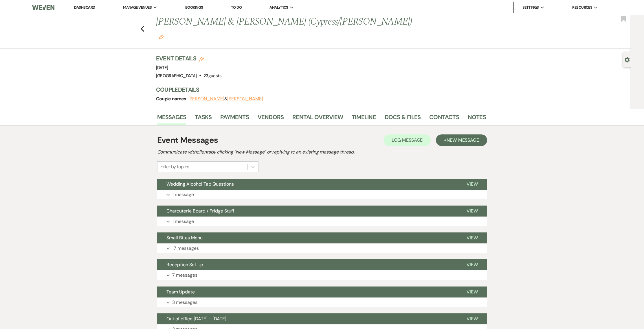 This screenshot has height=329, width=644. Describe the element at coordinates (138, 8) in the screenshot. I see `span: Manage Venues` at that location.